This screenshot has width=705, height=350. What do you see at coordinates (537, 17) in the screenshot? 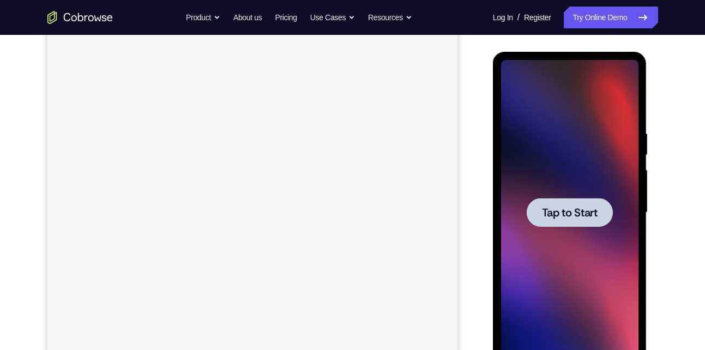
I see `a: Register` at bounding box center [537, 17].